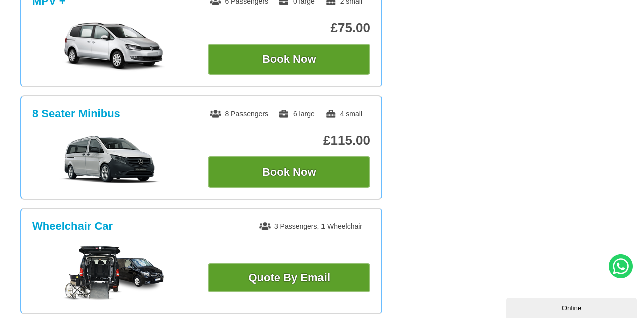 Image resolution: width=644 pixels, height=318 pixels. I want to click on span: 8 Passengers, so click(239, 114).